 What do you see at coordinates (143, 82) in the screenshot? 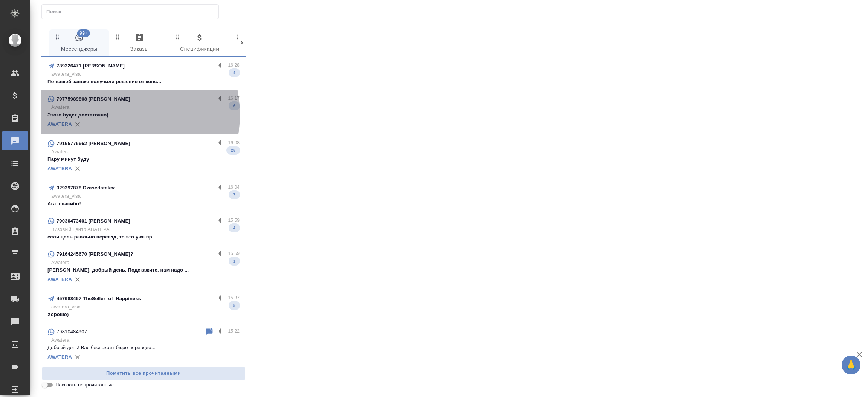
I see `p: По вашей заявке получили решение от конс...` at bounding box center [143, 82].